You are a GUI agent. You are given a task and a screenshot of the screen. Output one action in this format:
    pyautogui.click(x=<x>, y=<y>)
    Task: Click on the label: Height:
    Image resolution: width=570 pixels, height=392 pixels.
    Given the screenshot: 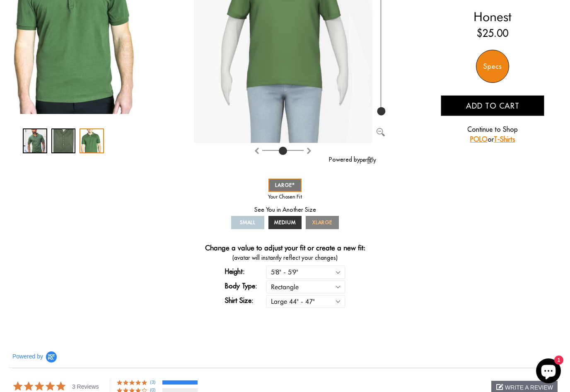 What is the action you would take?
    pyautogui.click(x=246, y=271)
    